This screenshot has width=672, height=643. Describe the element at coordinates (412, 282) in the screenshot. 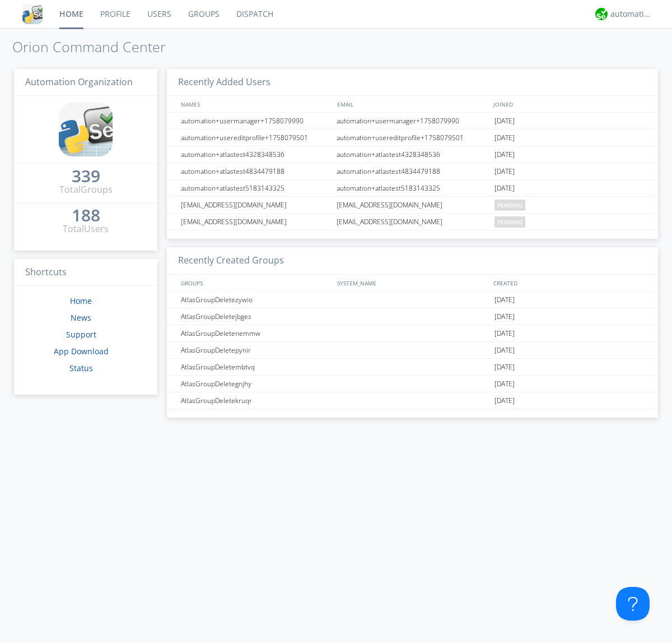

I see `div: SYSTEM_NAME` at that location.